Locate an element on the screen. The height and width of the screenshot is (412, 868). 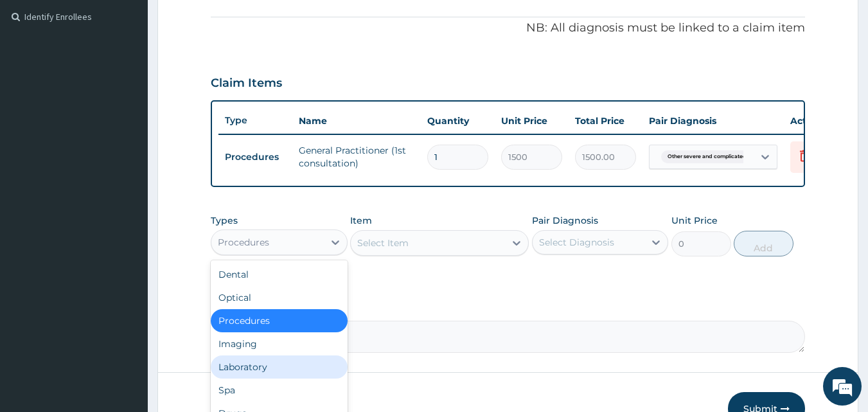
div: Imaging is located at coordinates (279, 344).